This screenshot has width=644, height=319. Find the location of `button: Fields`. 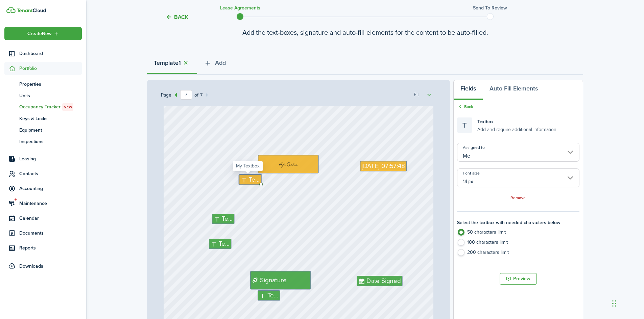

button: Fields is located at coordinates (468, 90).